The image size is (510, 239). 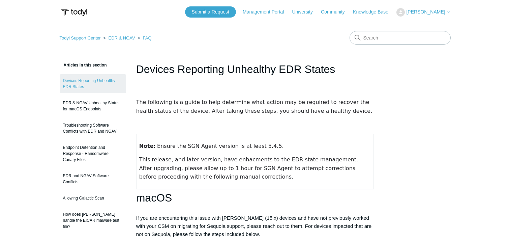 I want to click on span: Articles in this section, so click(x=83, y=65).